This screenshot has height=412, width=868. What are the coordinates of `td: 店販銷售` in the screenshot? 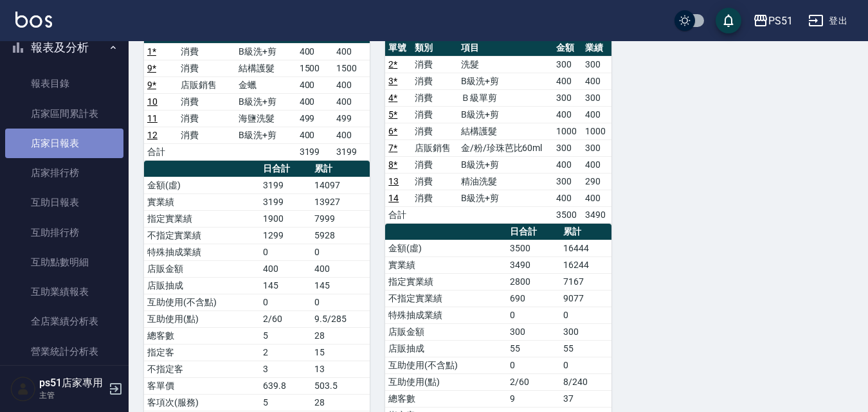 It's located at (207, 85).